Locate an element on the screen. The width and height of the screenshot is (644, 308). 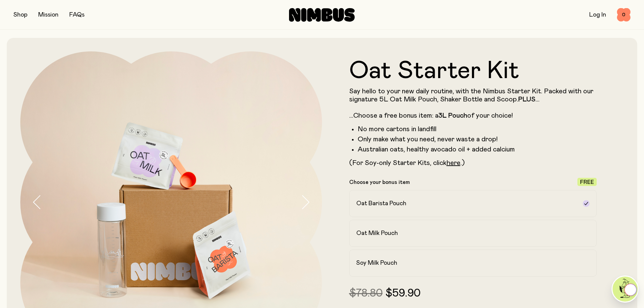
span: Free is located at coordinates (587, 182).